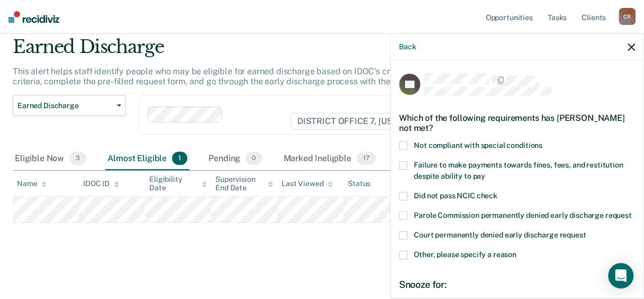 This screenshot has width=644, height=299. I want to click on span: 0, so click(253, 158).